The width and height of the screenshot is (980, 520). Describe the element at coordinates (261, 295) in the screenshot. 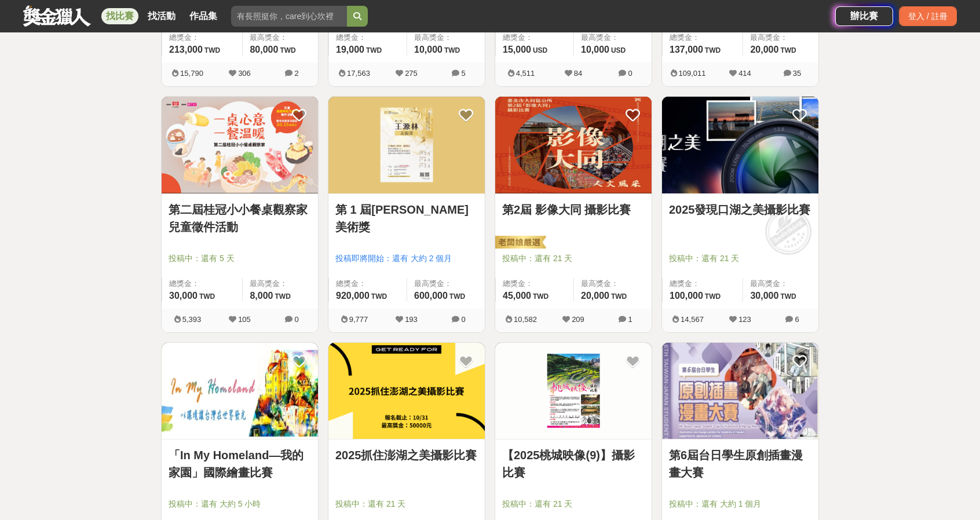

I see `span: 8,000` at that location.